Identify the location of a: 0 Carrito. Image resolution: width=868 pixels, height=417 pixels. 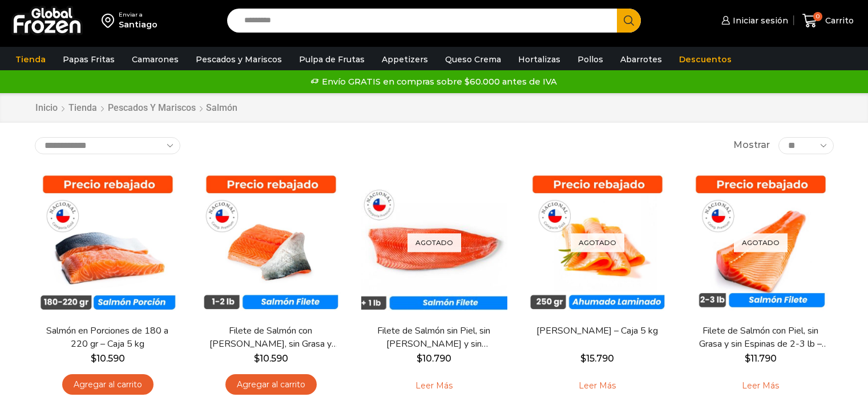
(829, 21).